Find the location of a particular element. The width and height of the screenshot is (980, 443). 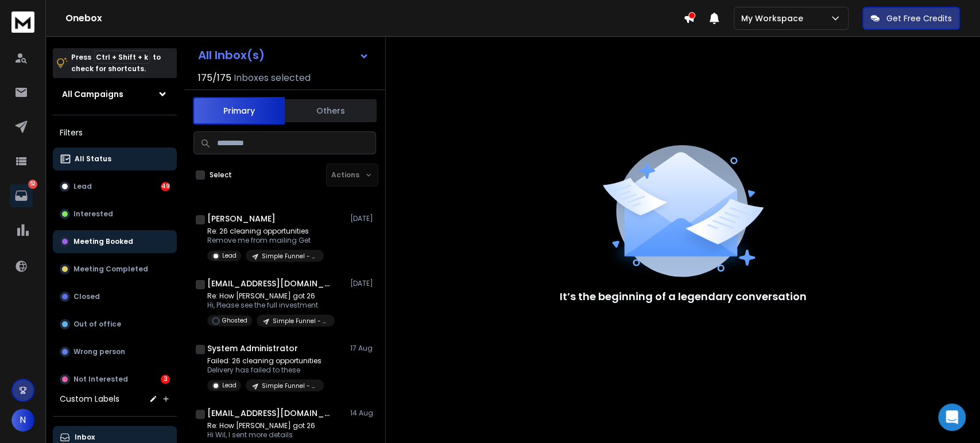

p: Re: 26 cleaning opportunities is located at coordinates (265, 231).